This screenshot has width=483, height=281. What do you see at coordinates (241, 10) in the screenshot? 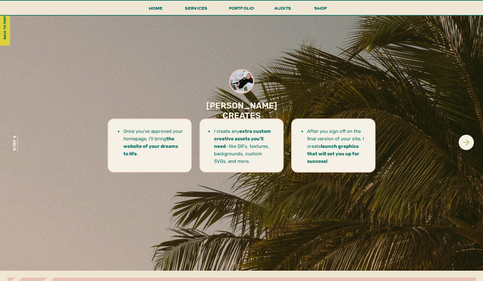
I see `a: portfolio` at bounding box center [241, 10].